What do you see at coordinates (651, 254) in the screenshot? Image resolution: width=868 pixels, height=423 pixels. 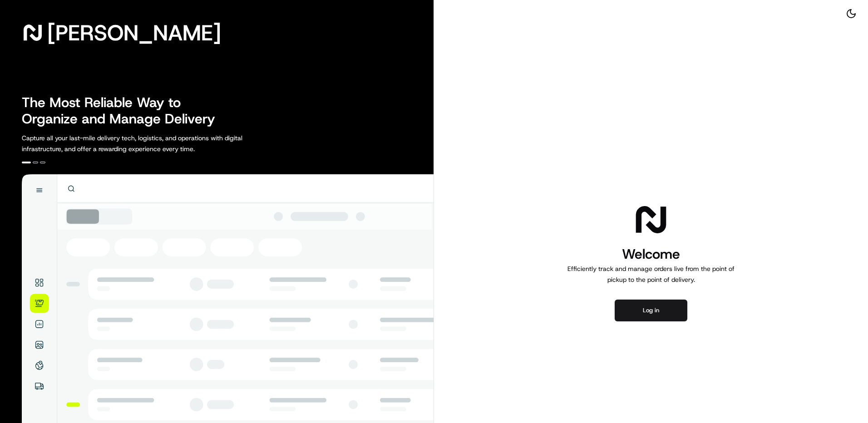 I see `h1: Welcome` at bounding box center [651, 254].